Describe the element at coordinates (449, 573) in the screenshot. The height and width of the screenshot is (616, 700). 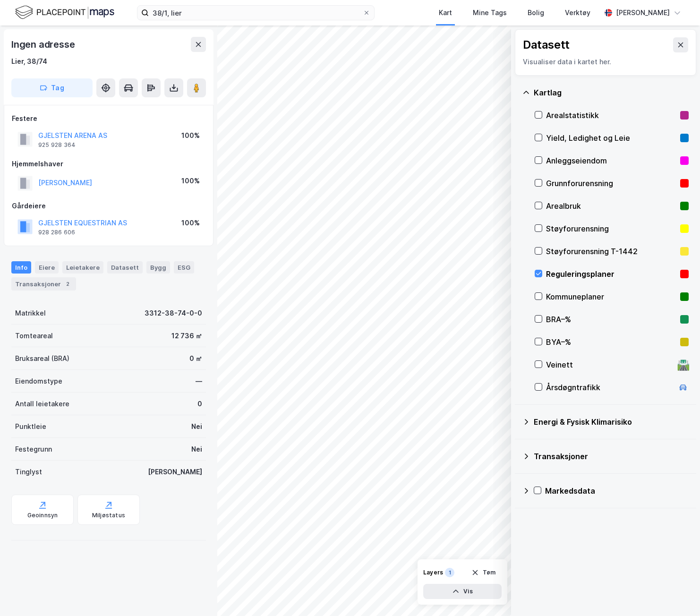
I see `div: 1` at that location.